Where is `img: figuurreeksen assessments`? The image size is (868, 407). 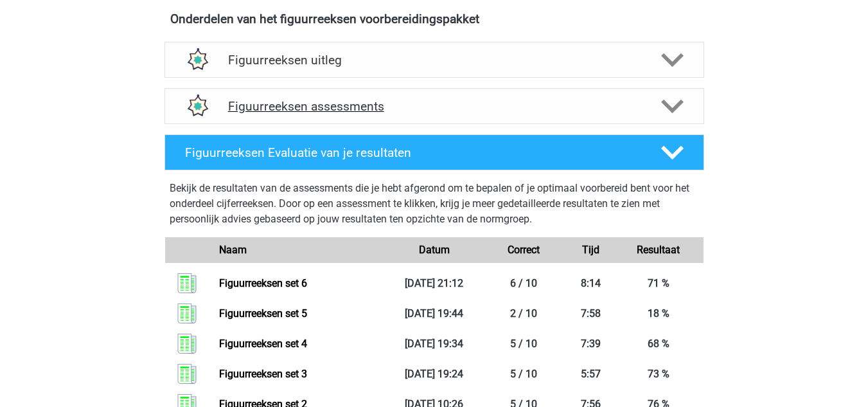
img: figuurreeksen assessments is located at coordinates (197, 106).